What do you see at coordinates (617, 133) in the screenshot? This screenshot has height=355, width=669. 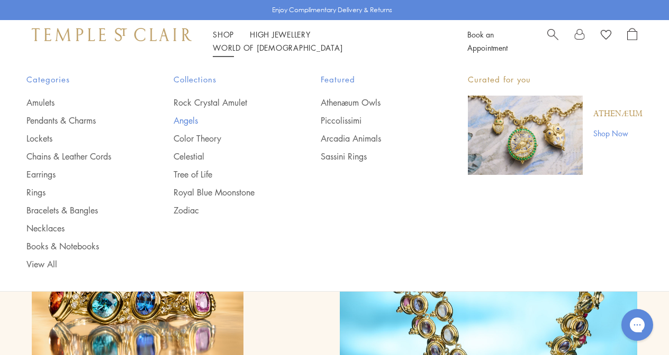 I see `a: Shop Now` at bounding box center [617, 133].